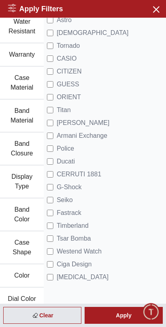  What do you see at coordinates (50, 162) in the screenshot?
I see `input: Ducati` at bounding box center [50, 162].